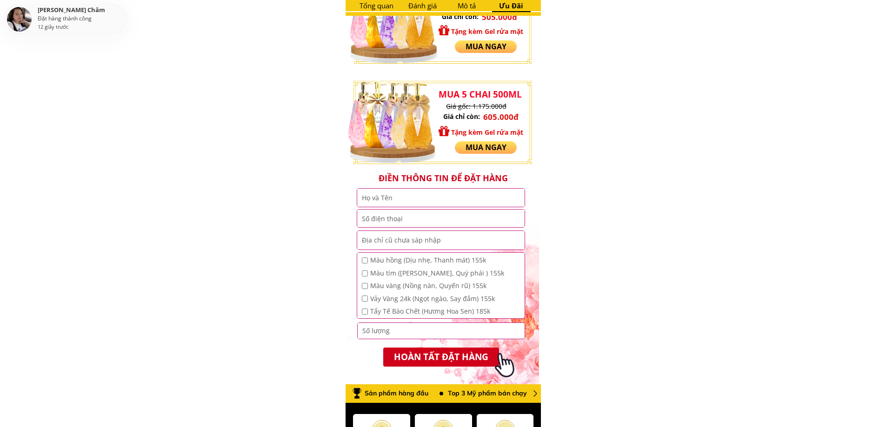  What do you see at coordinates (437, 286) in the screenshot?
I see `span: Màu vàng (Nồng nàn, Quyến rũ) 155k` at bounding box center [437, 286].